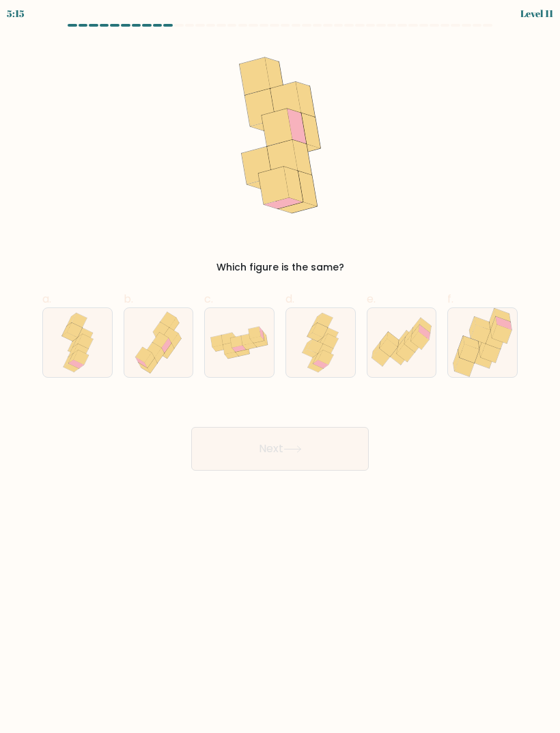  I want to click on span: c., so click(208, 298).